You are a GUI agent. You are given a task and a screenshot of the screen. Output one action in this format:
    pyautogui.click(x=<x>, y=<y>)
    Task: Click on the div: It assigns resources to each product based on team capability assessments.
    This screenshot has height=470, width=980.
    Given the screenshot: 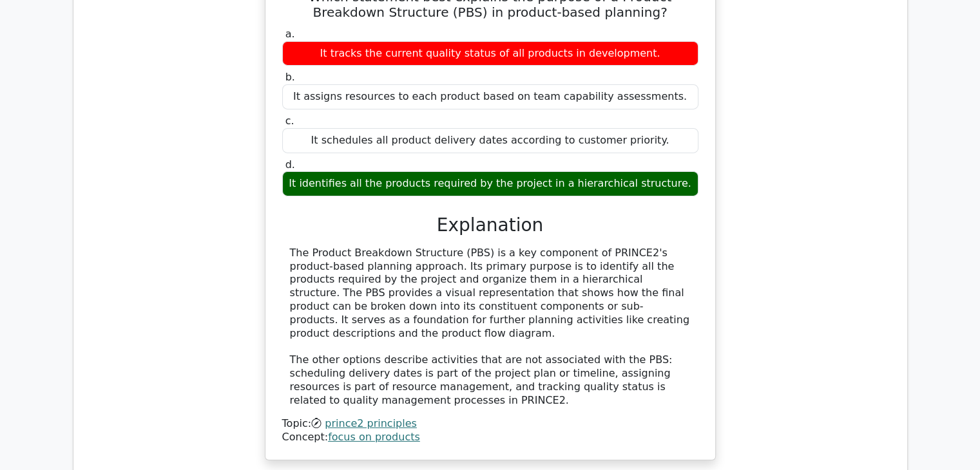 What is the action you would take?
    pyautogui.click(x=491, y=97)
    